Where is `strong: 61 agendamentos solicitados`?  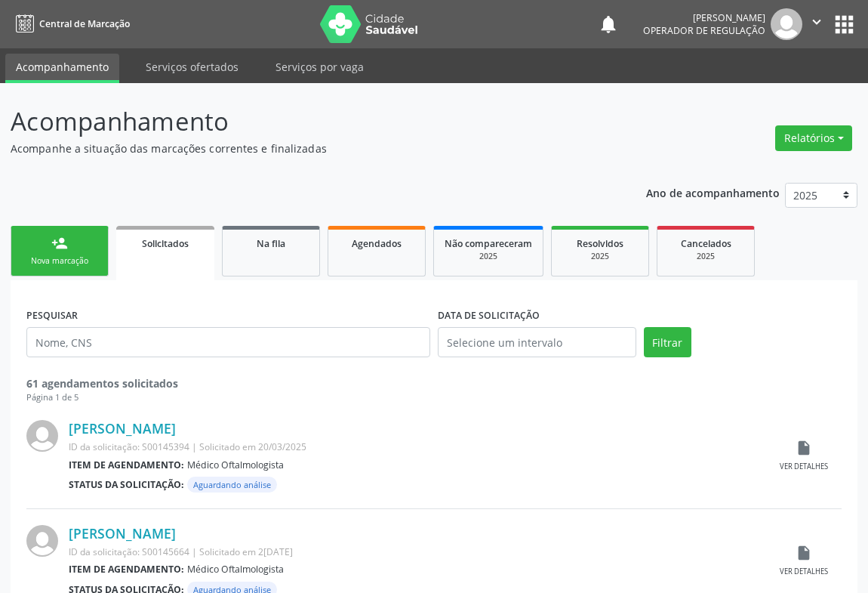
strong: 61 agendamentos solicitados is located at coordinates (102, 382).